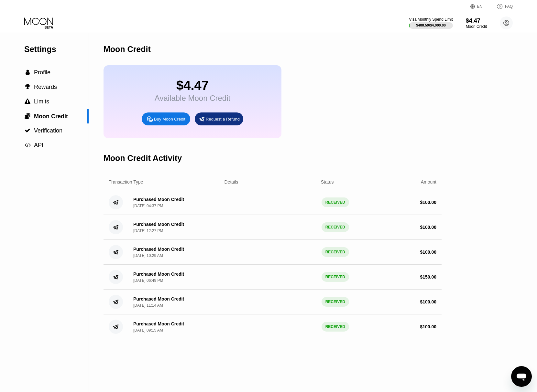 The width and height of the screenshot is (537, 392). What do you see at coordinates (50, 117) in the screenshot?
I see `span: Moon Credit` at bounding box center [50, 117].